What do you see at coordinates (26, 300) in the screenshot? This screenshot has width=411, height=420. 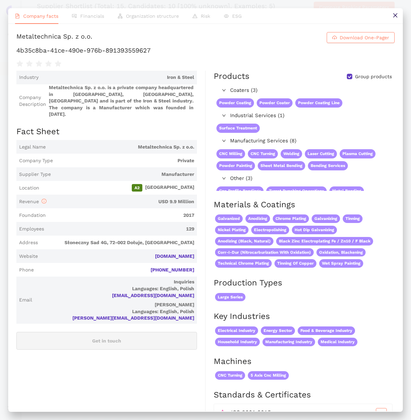 I see `span: Email` at bounding box center [26, 300].